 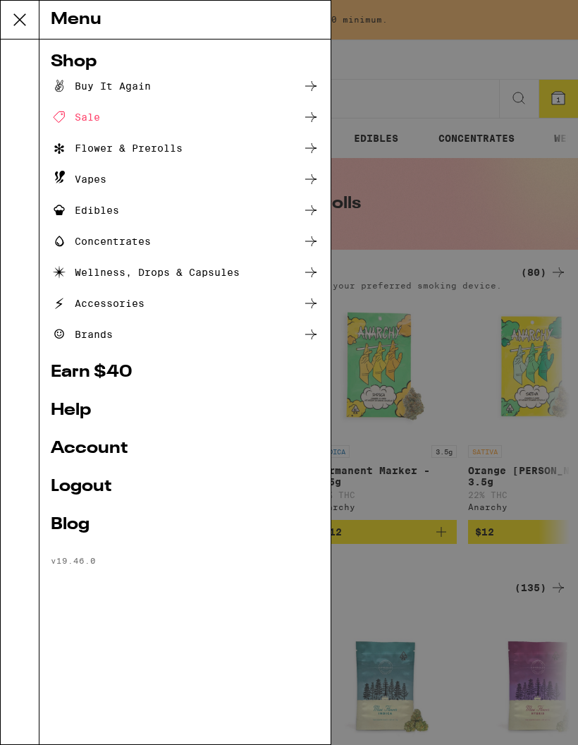 What do you see at coordinates (185, 525) in the screenshot?
I see `div: Blog` at bounding box center [185, 525].